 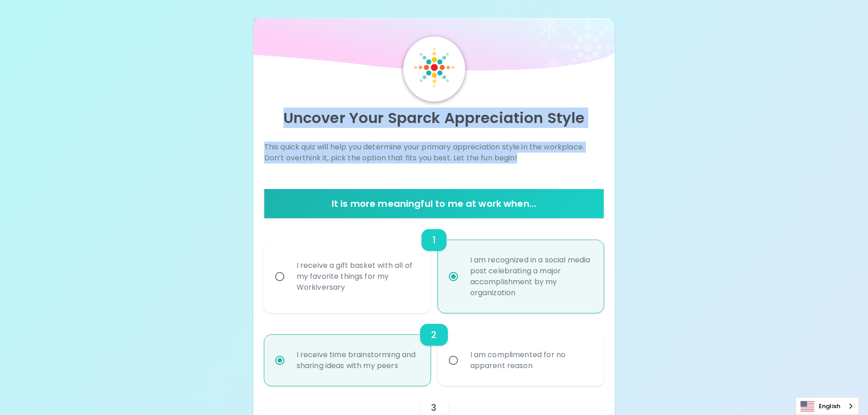 What do you see at coordinates (435, 203) in the screenshot?
I see `h6: It is more meaningful to me at work when...` at bounding box center [435, 203].